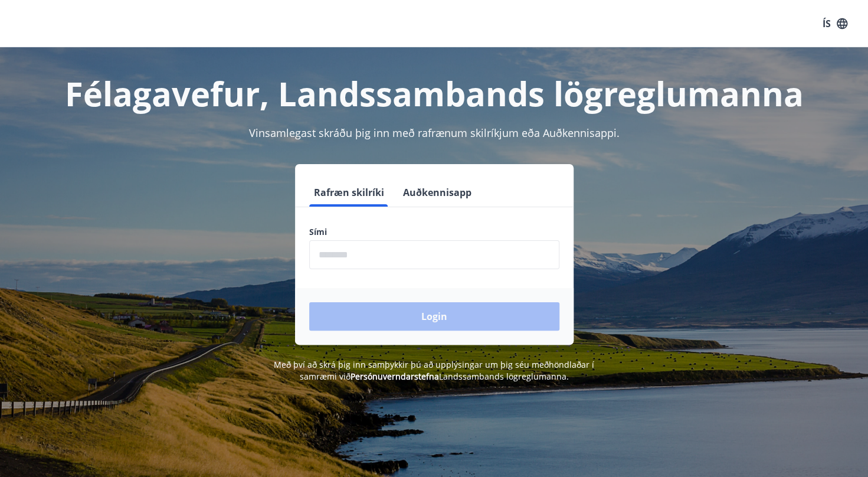  I want to click on button: Rafræn skilríki, so click(348, 192).